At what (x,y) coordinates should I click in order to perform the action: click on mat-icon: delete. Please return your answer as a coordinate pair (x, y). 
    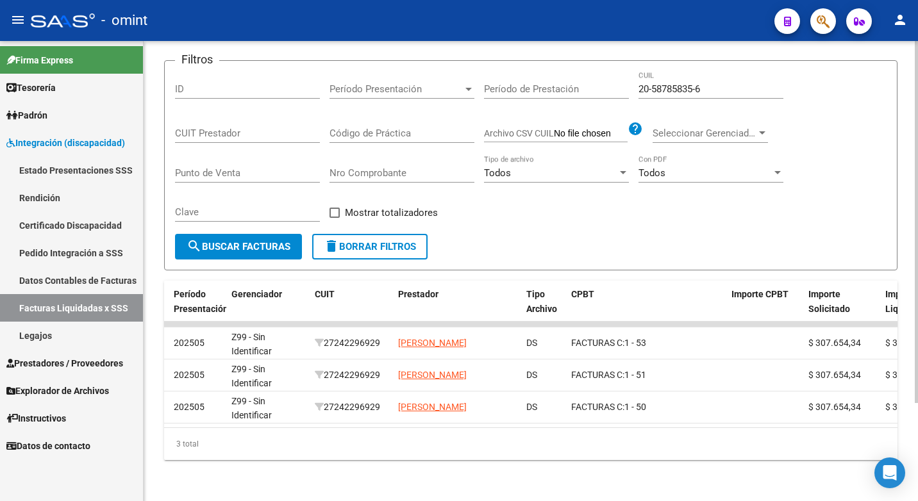
    Looking at the image, I should click on (331, 246).